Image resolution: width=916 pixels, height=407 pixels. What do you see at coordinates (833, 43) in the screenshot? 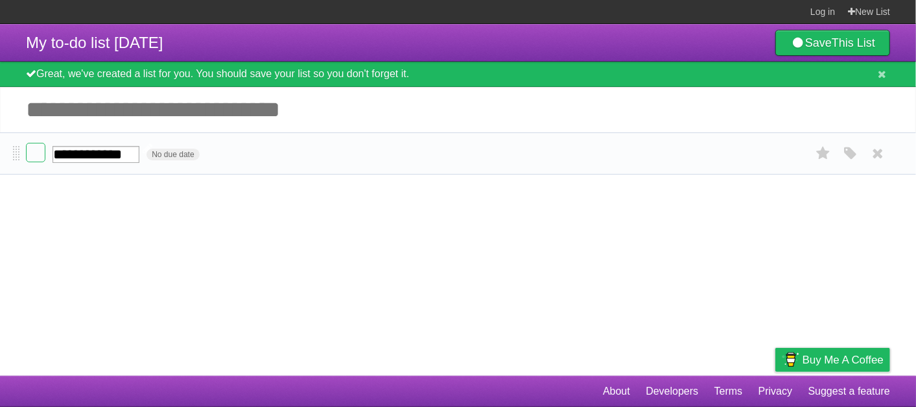
I see `a: SaveThis List` at bounding box center [833, 43].